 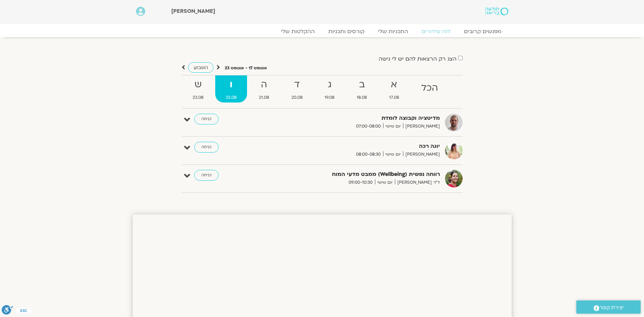 What do you see at coordinates (360, 182) in the screenshot?
I see `span: 09:00-10:30` at bounding box center [360, 182].